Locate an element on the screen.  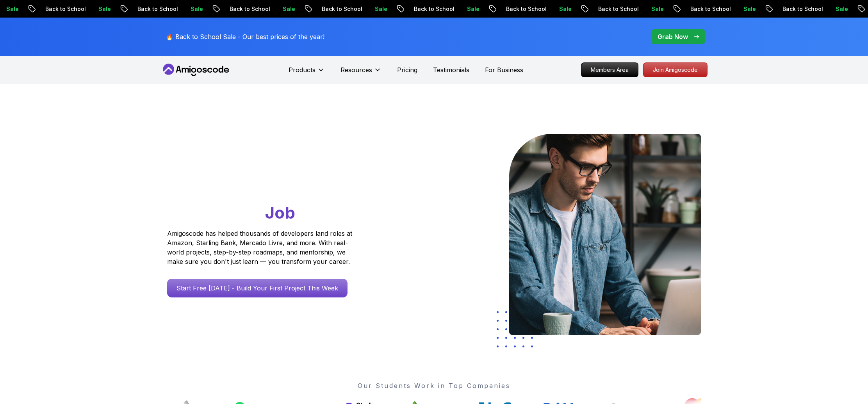
button: Products is located at coordinates (307, 73).